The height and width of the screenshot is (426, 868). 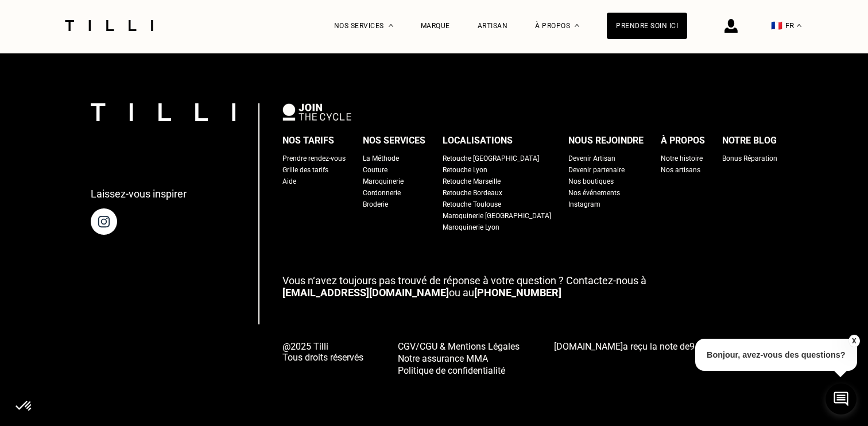 I want to click on span: Politique de confidentialité, so click(x=451, y=370).